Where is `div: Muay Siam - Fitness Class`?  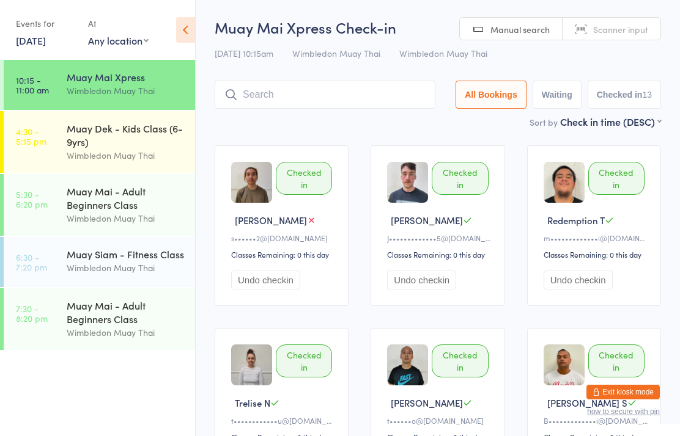 div: Muay Siam - Fitness Class is located at coordinates (125, 254).